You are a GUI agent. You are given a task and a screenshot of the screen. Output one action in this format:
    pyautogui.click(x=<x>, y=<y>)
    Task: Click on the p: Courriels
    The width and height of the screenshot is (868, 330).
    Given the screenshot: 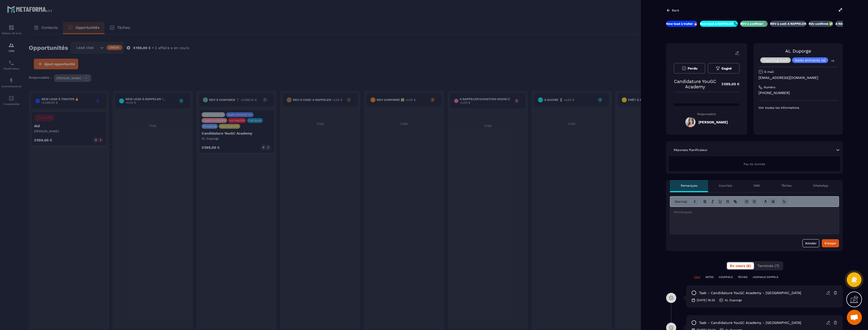 What is the action you would take?
    pyautogui.click(x=725, y=186)
    